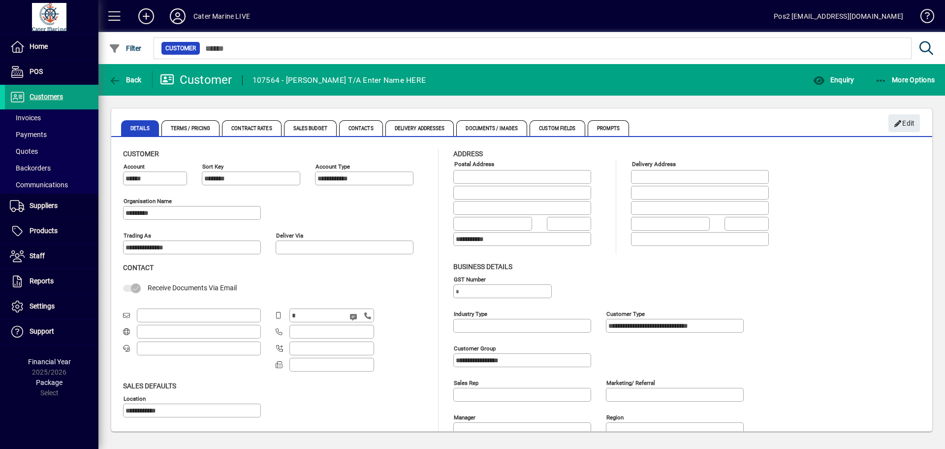 The height and width of the screenshot is (449, 945). Describe the element at coordinates (626, 313) in the screenshot. I see `mat-label: Customer type` at that location.